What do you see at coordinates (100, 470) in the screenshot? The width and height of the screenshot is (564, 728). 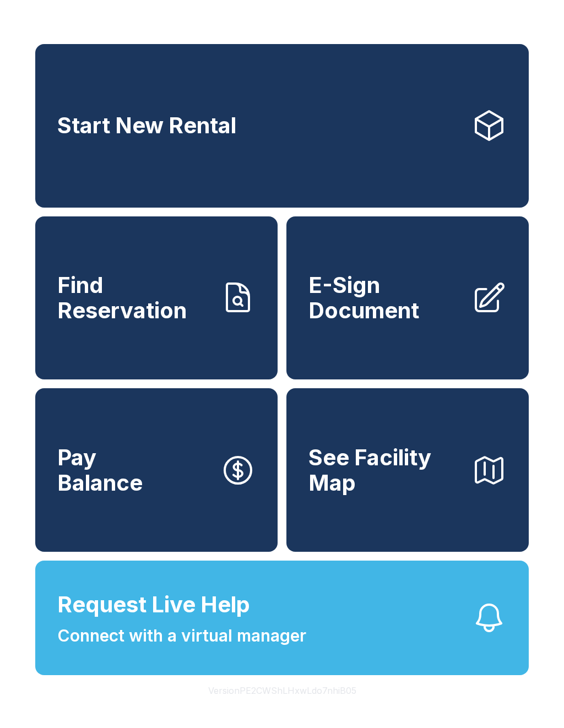 I see `span: Pay Balance` at bounding box center [100, 470].